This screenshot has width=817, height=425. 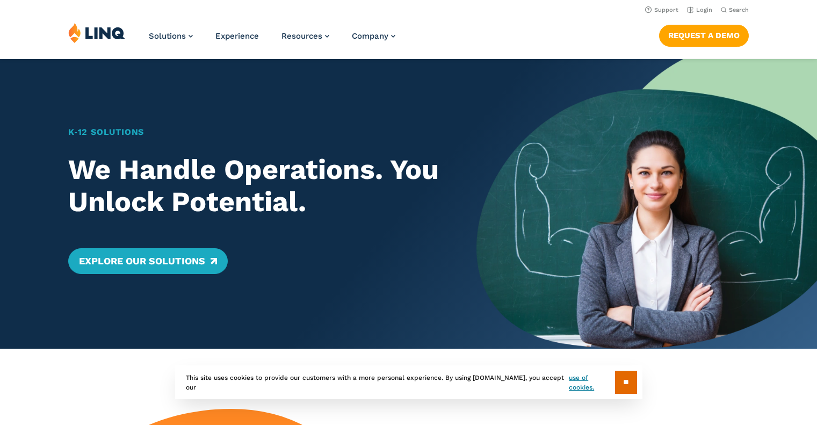 What do you see at coordinates (662, 10) in the screenshot?
I see `a: Support` at bounding box center [662, 10].